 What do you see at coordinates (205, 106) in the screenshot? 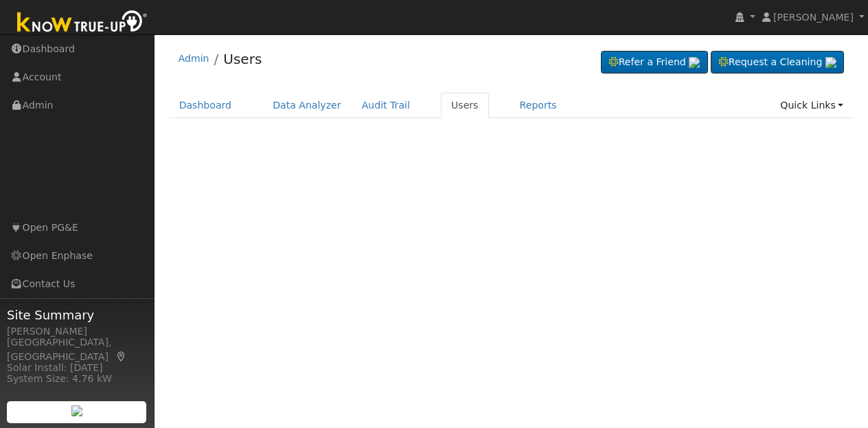
I see `a: Dashboard` at bounding box center [205, 106].